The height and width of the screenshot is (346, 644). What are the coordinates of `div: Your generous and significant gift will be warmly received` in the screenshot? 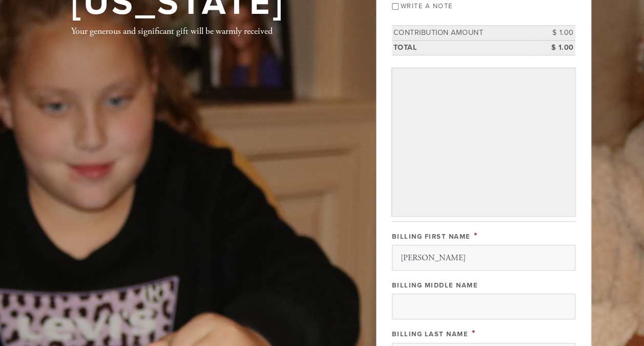 It's located at (171, 31).